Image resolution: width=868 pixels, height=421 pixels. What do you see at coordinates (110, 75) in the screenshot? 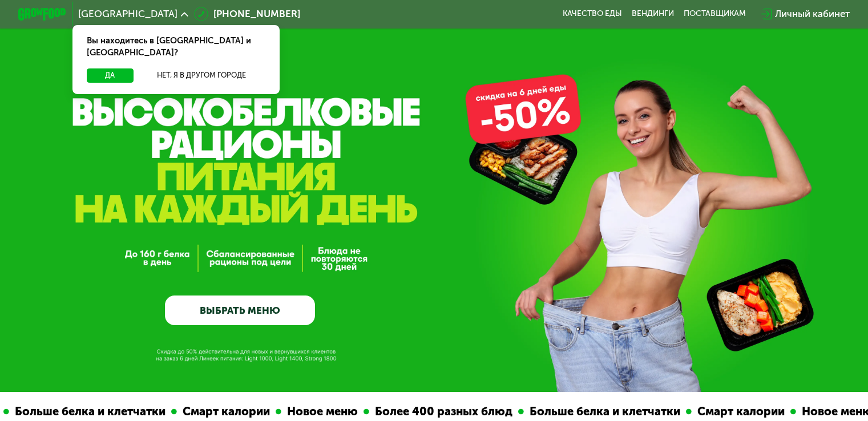
I see `button: Да` at bounding box center [110, 75].